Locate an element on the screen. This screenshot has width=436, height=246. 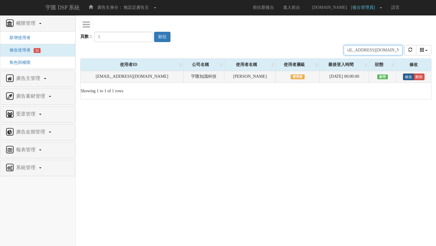
a: 角色與權限 is located at coordinates (18, 62).